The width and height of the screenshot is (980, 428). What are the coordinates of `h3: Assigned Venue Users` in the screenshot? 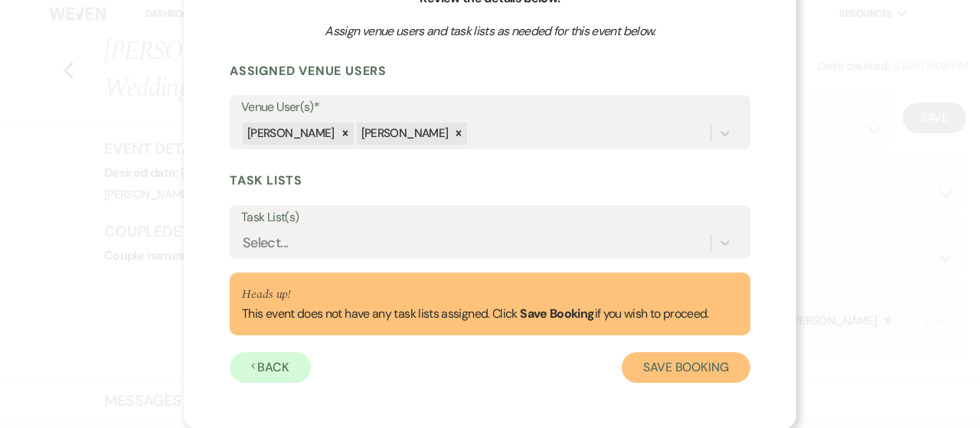 It's located at (490, 71).